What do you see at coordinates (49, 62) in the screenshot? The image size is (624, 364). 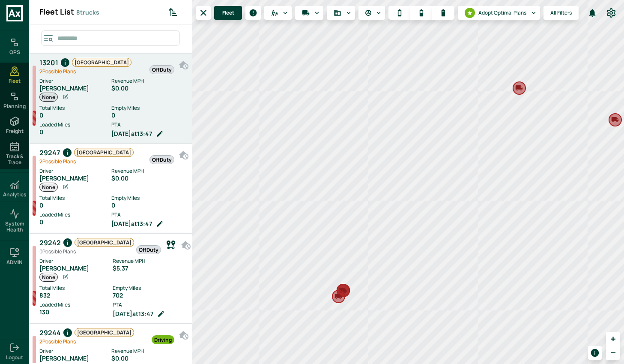 I see `span: 13201` at bounding box center [49, 62].